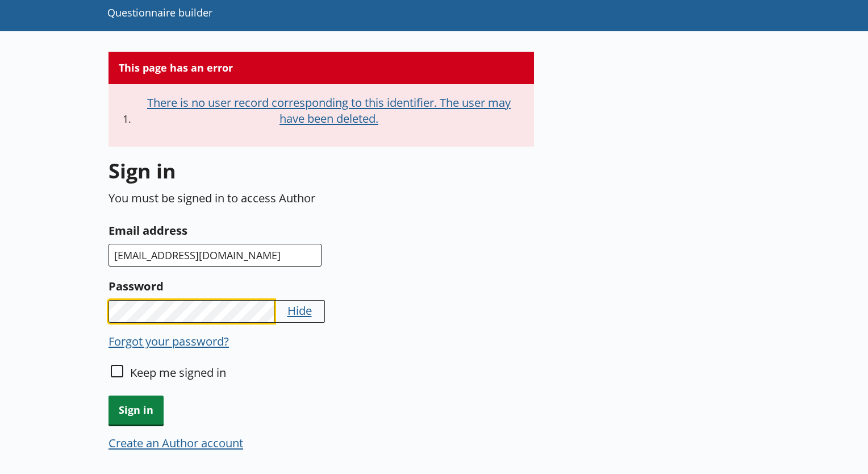 The image size is (868, 474). Describe the element at coordinates (321, 170) in the screenshot. I see `h1: Sign in` at that location.